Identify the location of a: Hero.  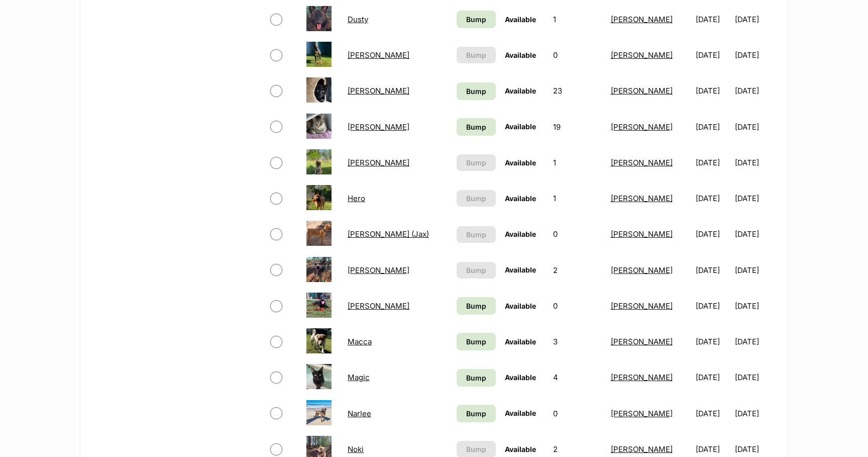
(356, 198).